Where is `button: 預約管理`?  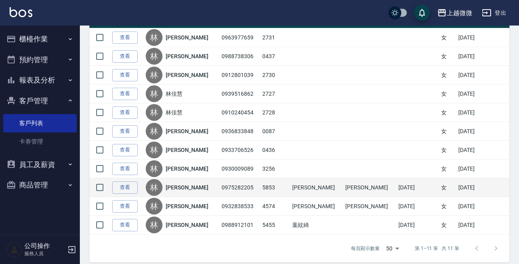
button: 預約管理 is located at coordinates (40, 60).